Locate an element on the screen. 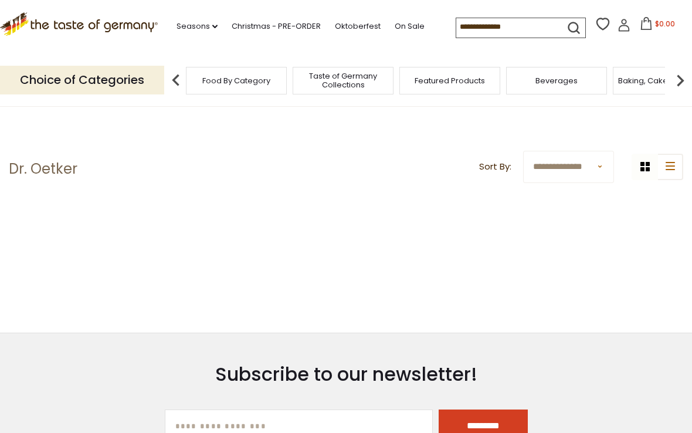 The height and width of the screenshot is (433, 692). span: $0.00 is located at coordinates (665, 23).